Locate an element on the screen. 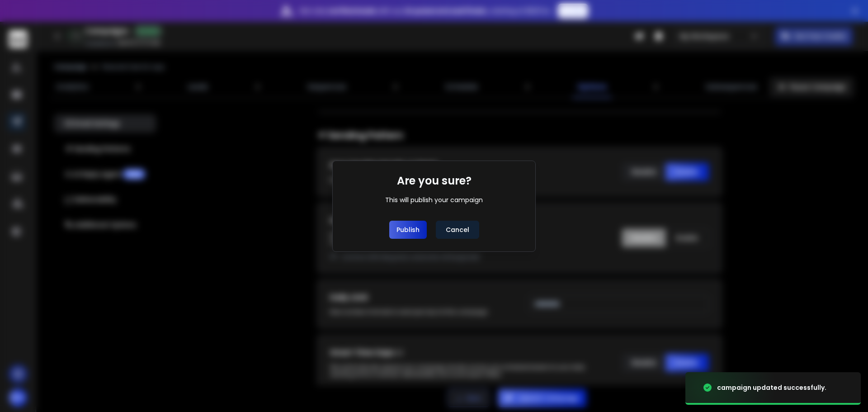 Image resolution: width=868 pixels, height=412 pixels. button: Cancel is located at coordinates (458, 229).